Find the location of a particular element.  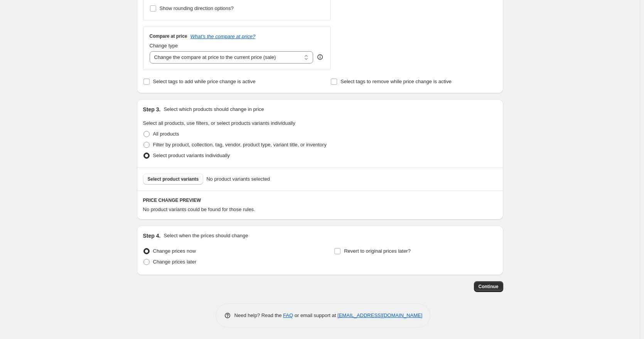

span: Continue is located at coordinates (489, 287).